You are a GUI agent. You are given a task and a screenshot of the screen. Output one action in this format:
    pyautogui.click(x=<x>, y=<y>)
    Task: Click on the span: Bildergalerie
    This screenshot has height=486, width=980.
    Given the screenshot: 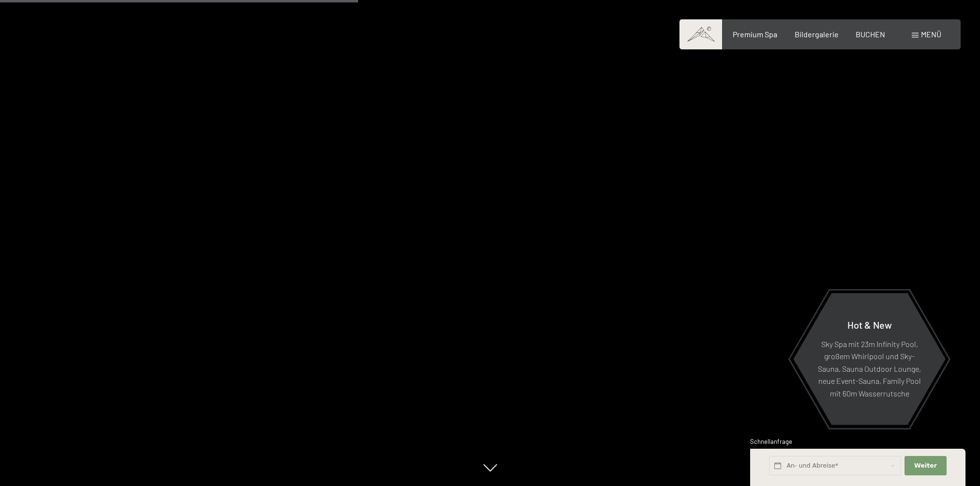 What is the action you would take?
    pyautogui.click(x=817, y=34)
    